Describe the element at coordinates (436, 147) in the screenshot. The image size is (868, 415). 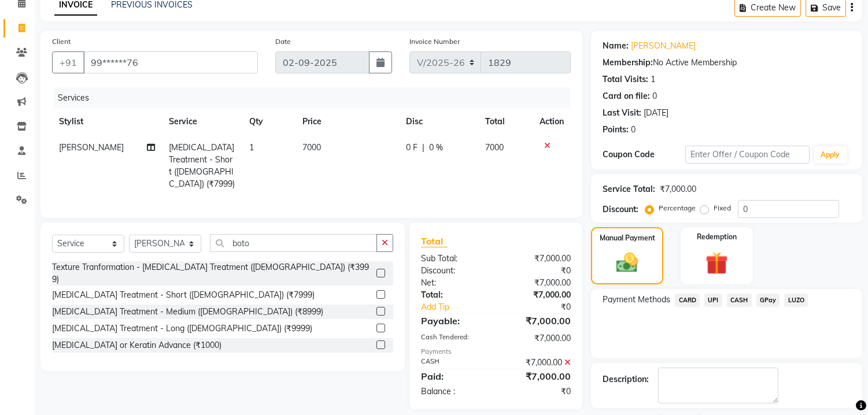
I see `span: 0 %` at that location.